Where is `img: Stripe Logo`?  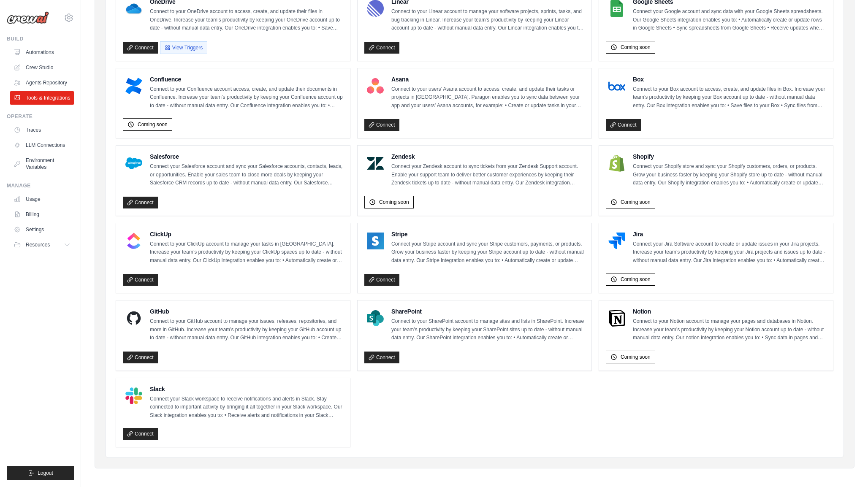 img: Stripe Logo is located at coordinates (376, 241).